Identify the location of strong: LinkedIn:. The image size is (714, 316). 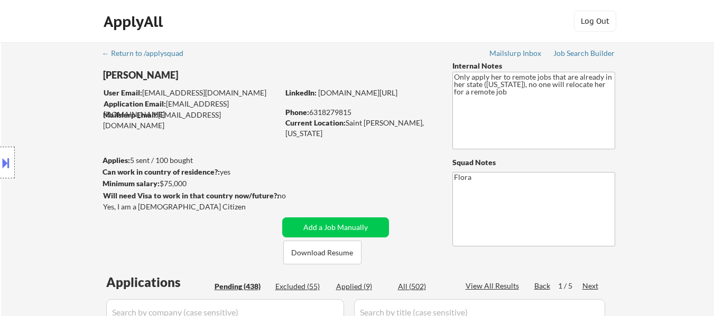
(301, 92).